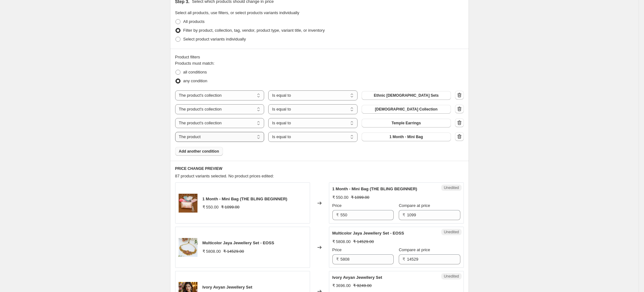  Describe the element at coordinates (406, 137) in the screenshot. I see `span: 1 Month - Mini Bag` at that location.